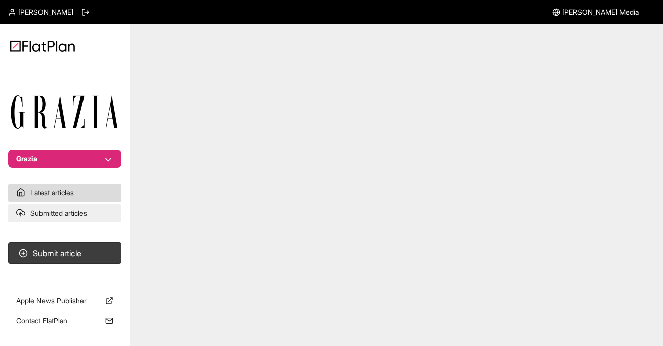 Image resolution: width=663 pixels, height=346 pixels. Describe the element at coordinates (65, 321) in the screenshot. I see `a: Contact FlatPlan` at that location.